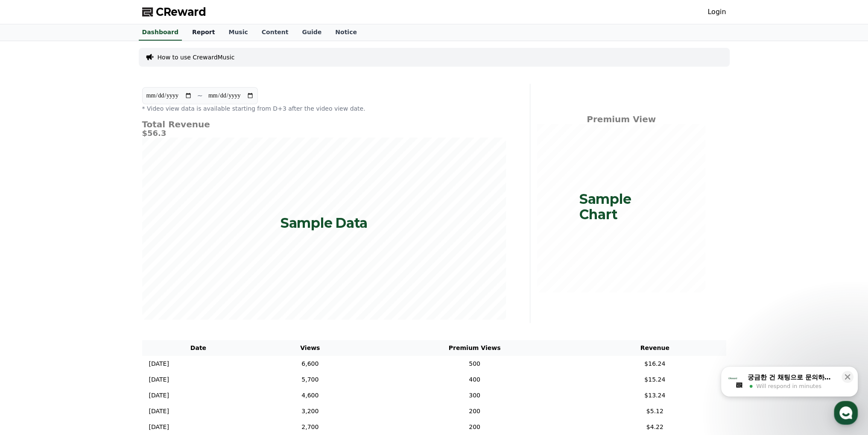 The height and width of the screenshot is (435, 868). Describe the element at coordinates (181, 12) in the screenshot. I see `span: CReward` at that location.